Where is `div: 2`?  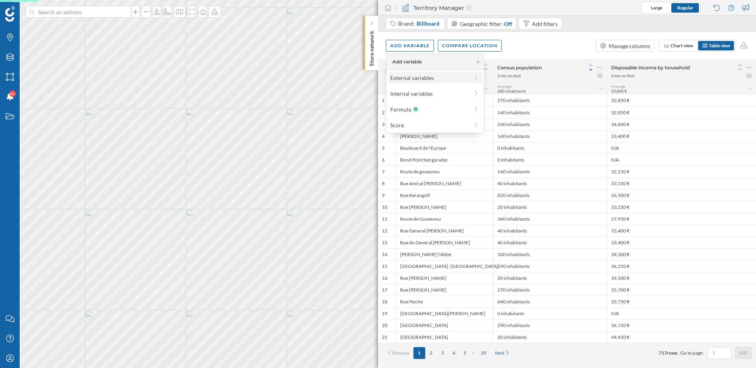 div: 2 is located at coordinates (383, 113).